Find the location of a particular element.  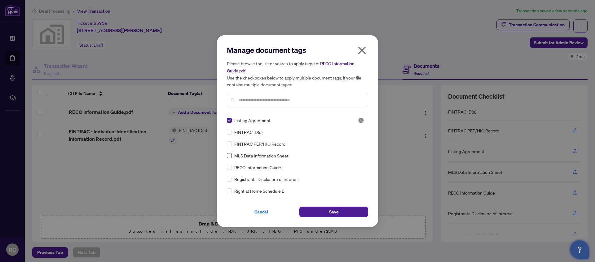

span: Save is located at coordinates (334, 212).